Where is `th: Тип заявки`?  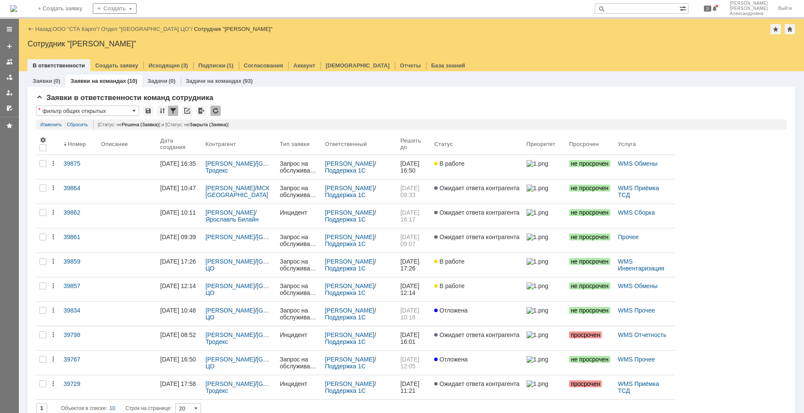 th: Тип заявки is located at coordinates (299, 144).